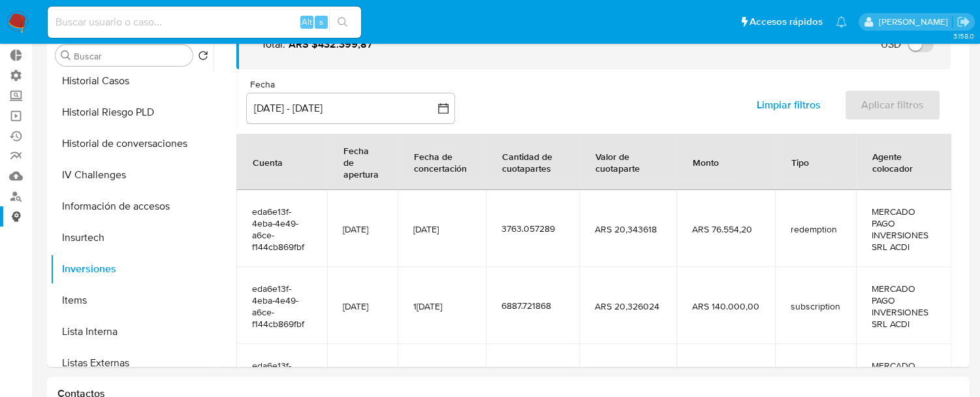 Image resolution: width=980 pixels, height=397 pixels. I want to click on button: search-icon, so click(342, 22).